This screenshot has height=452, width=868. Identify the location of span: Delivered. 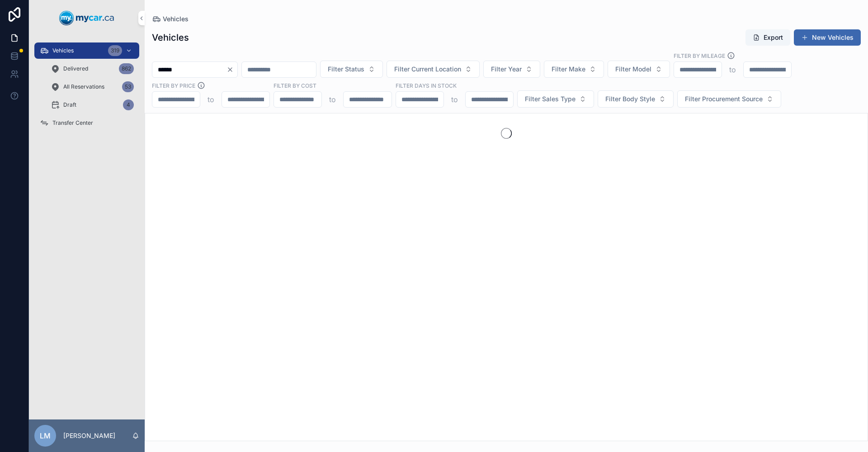
(75, 68).